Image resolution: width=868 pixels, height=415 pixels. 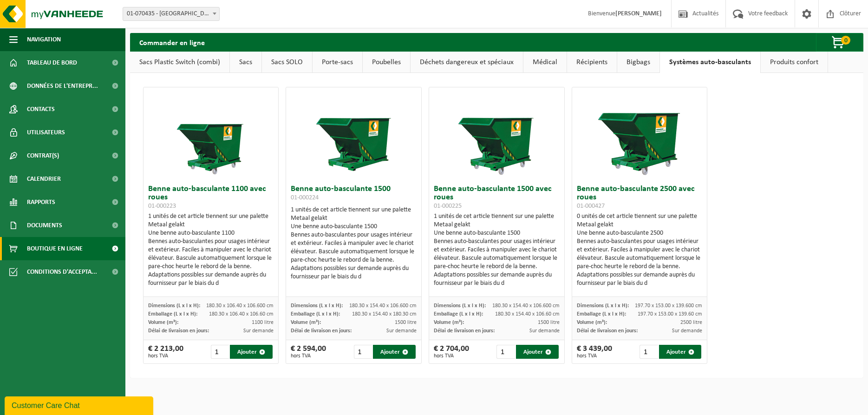 I want to click on span: Contrat(s), so click(x=43, y=155).